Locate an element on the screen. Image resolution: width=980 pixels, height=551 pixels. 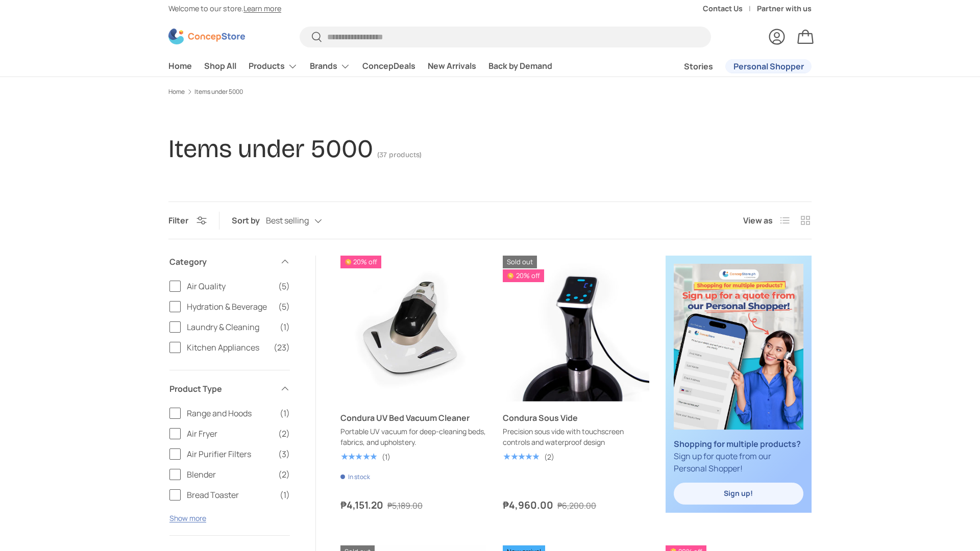
button: Show more is located at coordinates (188, 517).